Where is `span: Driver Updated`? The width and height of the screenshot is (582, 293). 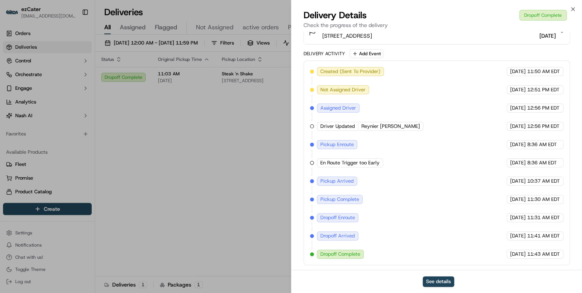
span: Driver Updated is located at coordinates (337, 126).